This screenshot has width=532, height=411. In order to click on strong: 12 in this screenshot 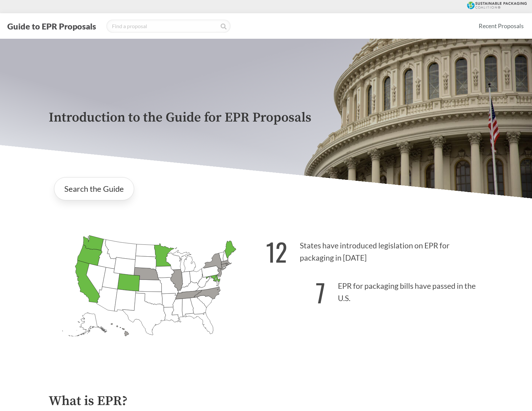, I will do `click(277, 251)`.